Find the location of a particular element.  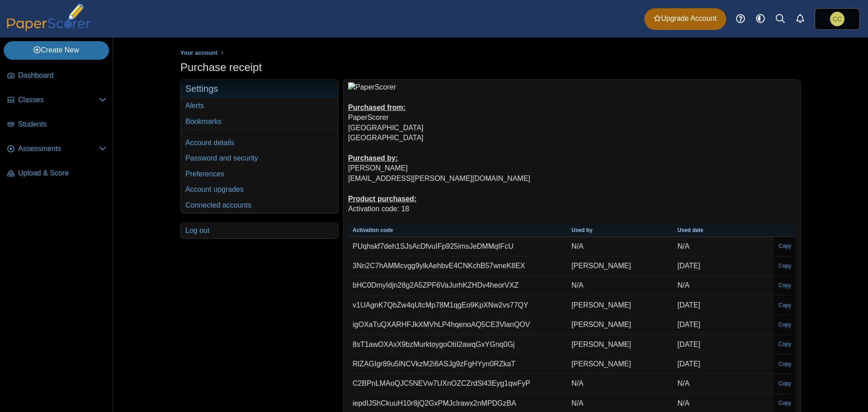

span: Classes is located at coordinates (58, 100).